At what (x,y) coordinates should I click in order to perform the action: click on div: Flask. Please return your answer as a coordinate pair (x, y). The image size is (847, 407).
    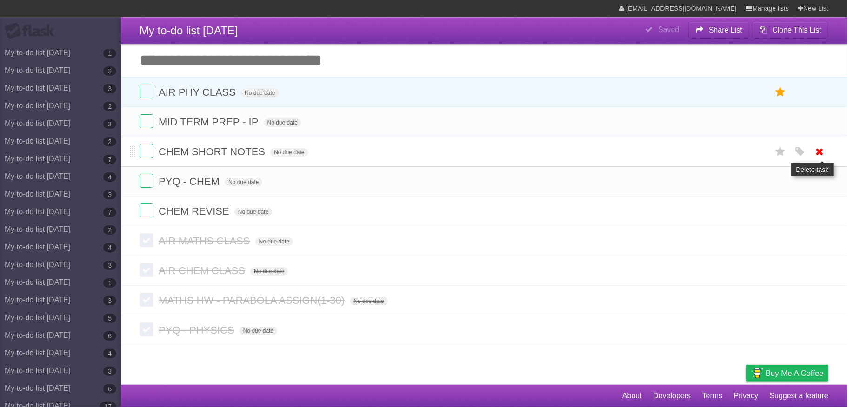
    Looking at the image, I should click on (33, 31).